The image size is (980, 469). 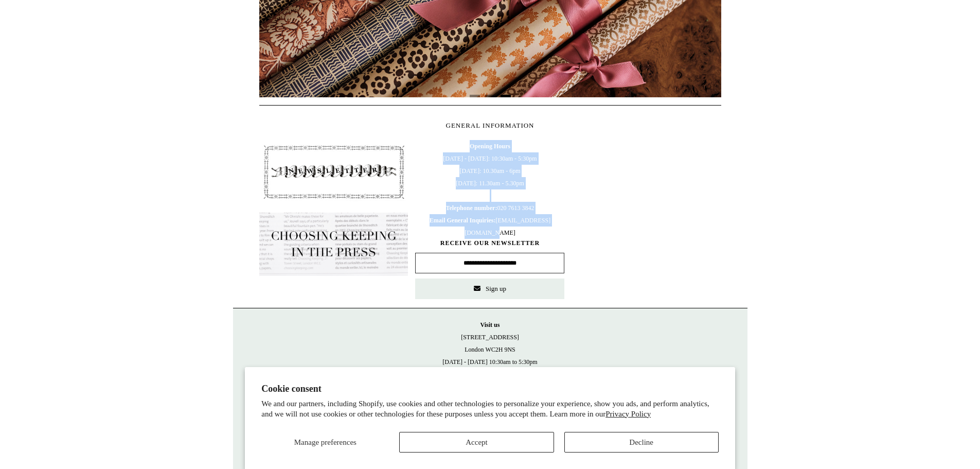 I want to click on strong: Visit us, so click(x=490, y=325).